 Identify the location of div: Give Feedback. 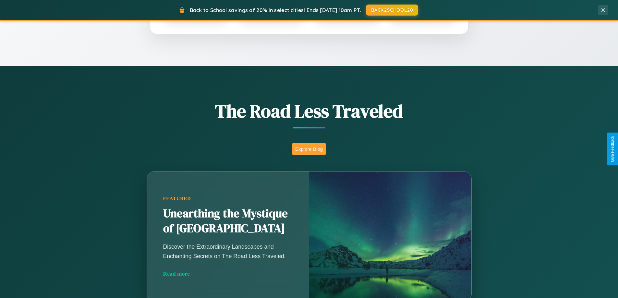
(613, 149).